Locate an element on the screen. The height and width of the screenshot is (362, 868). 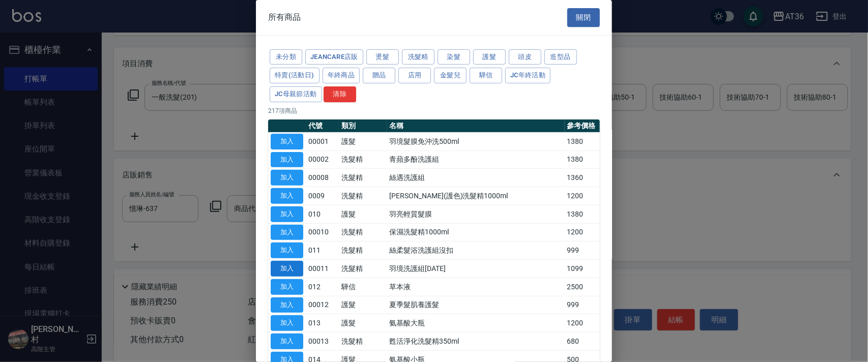
button: JC母親節活動 is located at coordinates (296, 94).